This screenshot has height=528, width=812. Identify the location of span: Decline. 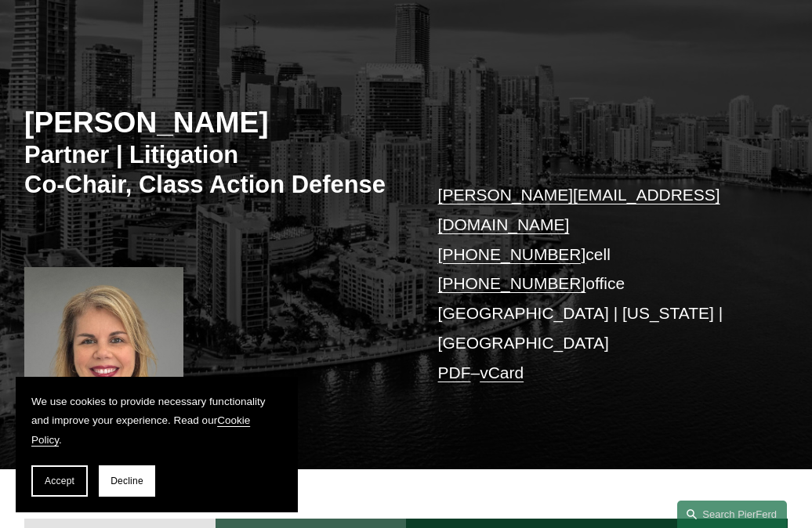
(127, 481).